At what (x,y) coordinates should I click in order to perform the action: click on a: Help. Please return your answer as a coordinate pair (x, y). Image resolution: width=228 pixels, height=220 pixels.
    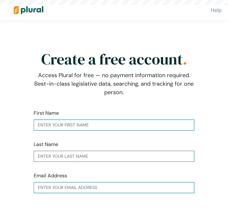
    Looking at the image, I should click on (216, 10).